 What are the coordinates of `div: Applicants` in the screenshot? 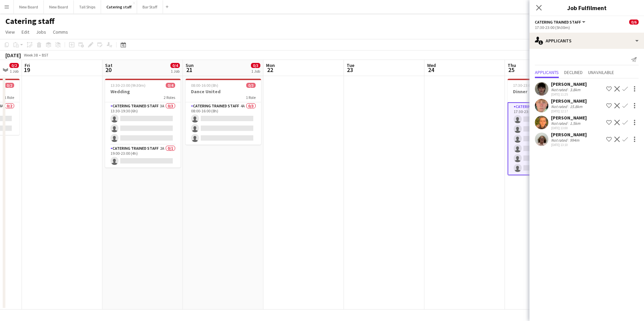 It's located at (587, 41).